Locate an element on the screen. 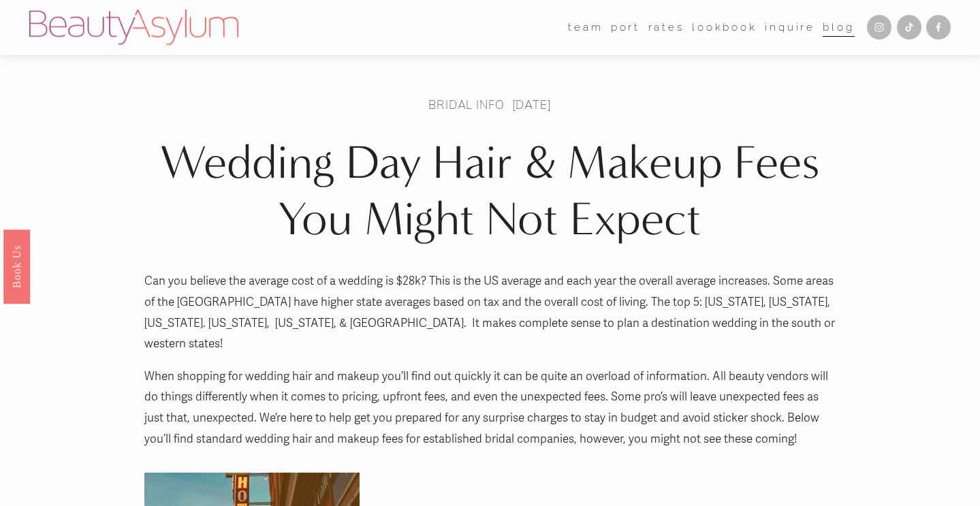  img: Beauty Asylum | Bridal Hair &amp; Makeup Charlotte &amp; Atlanta is located at coordinates (133, 28).